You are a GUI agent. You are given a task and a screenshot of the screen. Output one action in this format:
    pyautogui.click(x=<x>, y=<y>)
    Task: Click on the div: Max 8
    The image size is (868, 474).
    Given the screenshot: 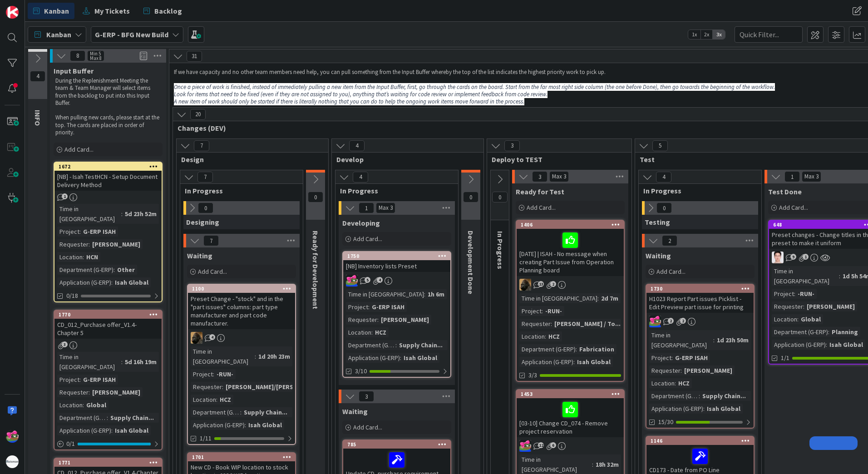 What is the action you would take?
    pyautogui.click(x=96, y=58)
    